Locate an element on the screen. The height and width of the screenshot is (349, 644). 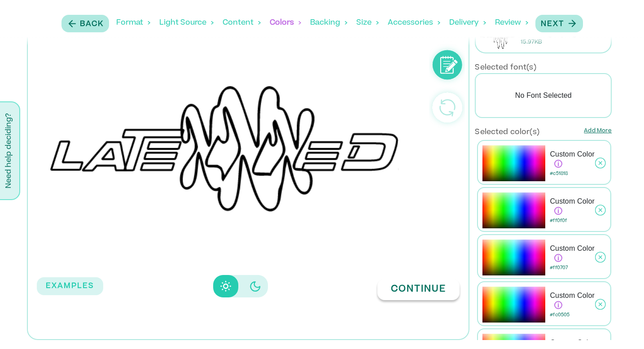
button: EXAMPLES is located at coordinates (70, 286).